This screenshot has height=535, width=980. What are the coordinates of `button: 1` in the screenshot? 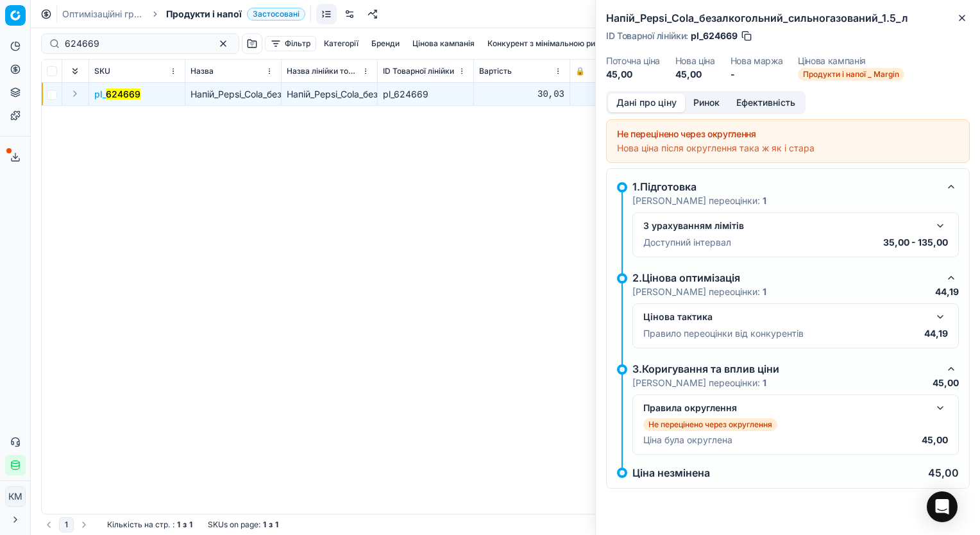 It's located at (66, 525).